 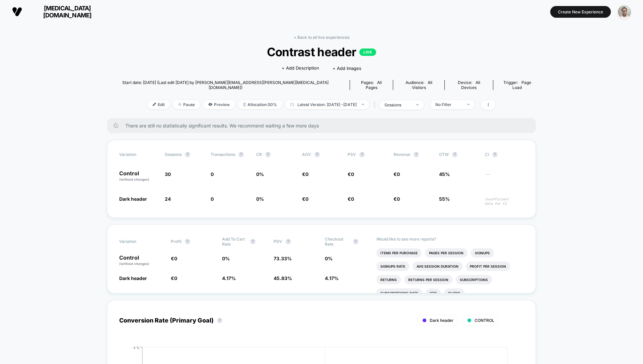 I want to click on span: AOV, so click(x=306, y=154).